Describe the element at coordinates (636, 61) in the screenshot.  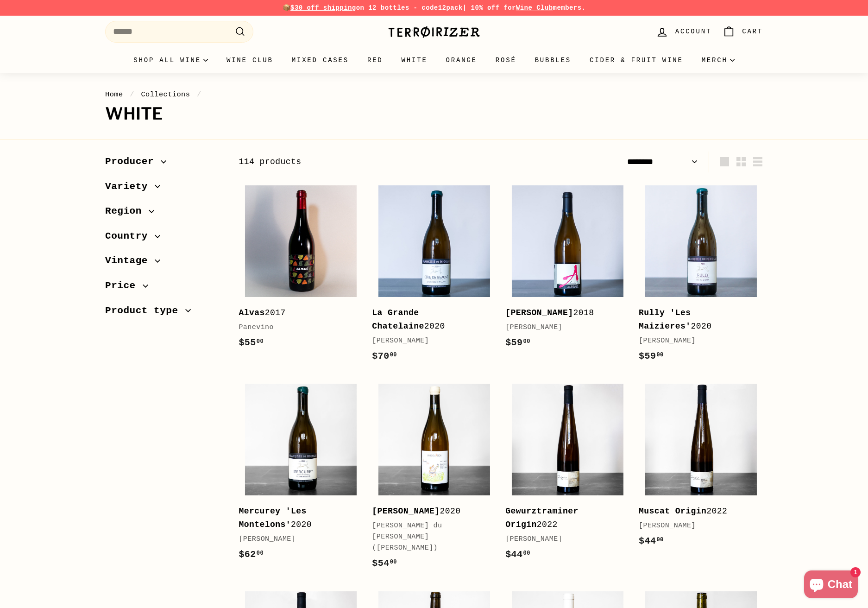
I see `a: Cider & Fruit Wine` at that location.